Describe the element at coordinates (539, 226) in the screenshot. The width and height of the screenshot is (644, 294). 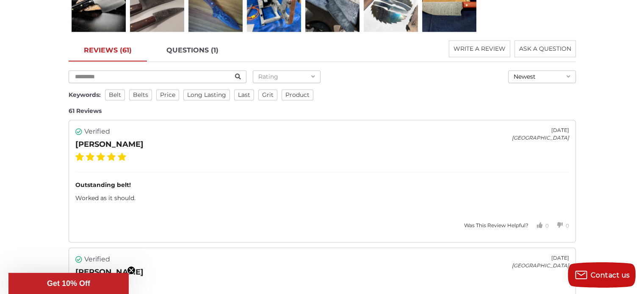
I see `button: Votes Up` at that location.